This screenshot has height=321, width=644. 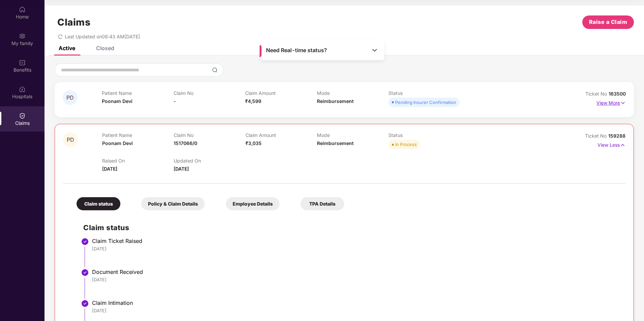 I want to click on div: Pending Insurer Confirmation, so click(x=425, y=102).